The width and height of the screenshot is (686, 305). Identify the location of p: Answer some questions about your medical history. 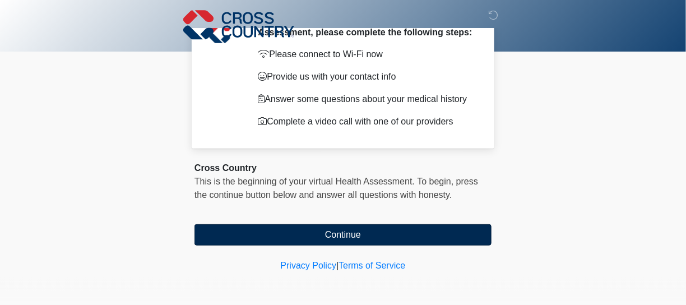
(366, 99).